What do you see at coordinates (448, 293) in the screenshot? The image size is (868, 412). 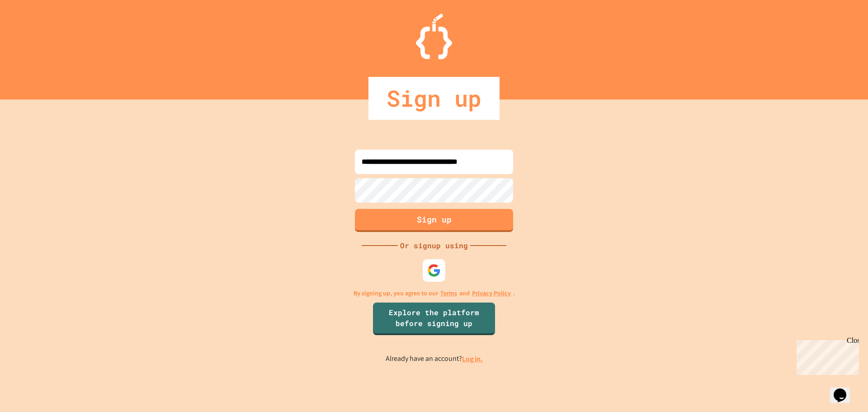 I see `a: Terms` at bounding box center [448, 293].